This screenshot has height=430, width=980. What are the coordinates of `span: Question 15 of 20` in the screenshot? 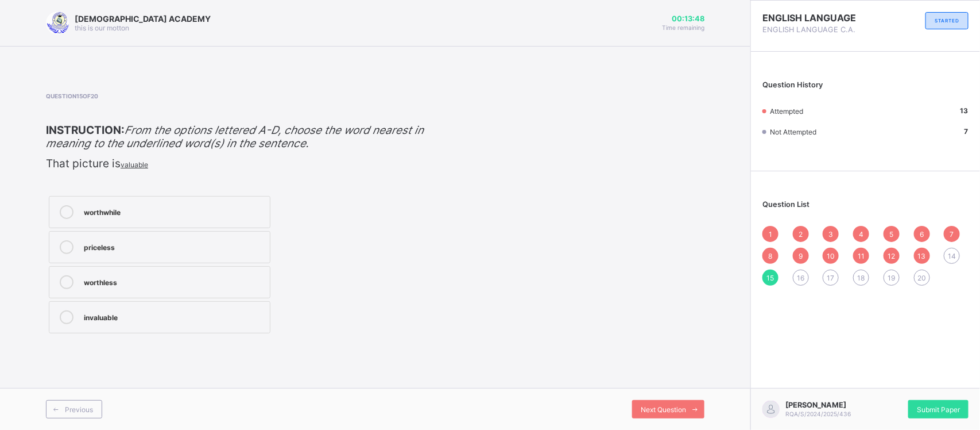 It's located at (235, 96).